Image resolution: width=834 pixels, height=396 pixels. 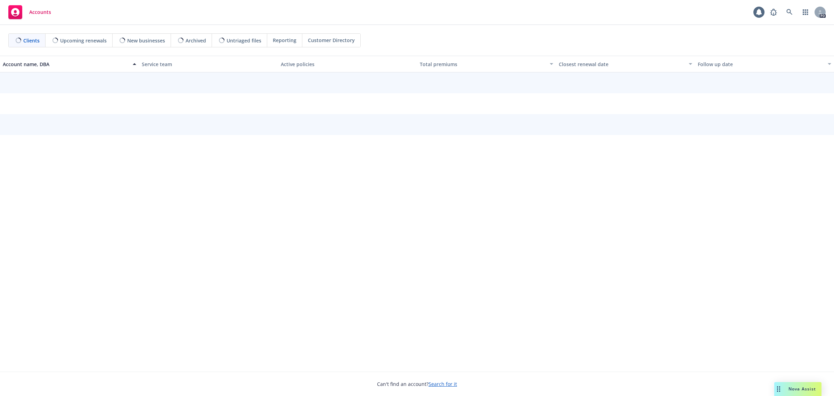 I want to click on a: Search for it, so click(x=443, y=383).